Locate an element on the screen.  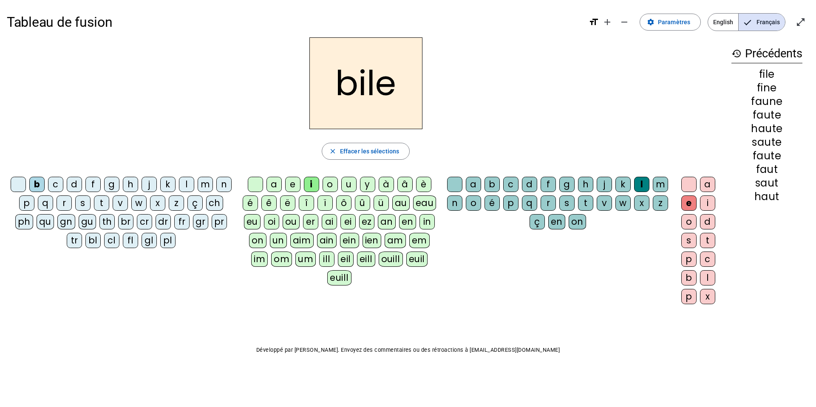
div: gu is located at coordinates (87, 222).